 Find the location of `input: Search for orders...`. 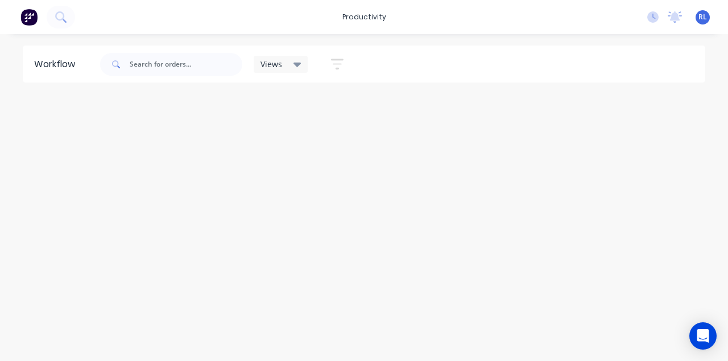

input: Search for orders... is located at coordinates (186, 64).